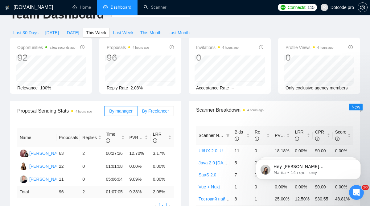  Describe the element at coordinates (19, 23) in the screenshot. I see `img: Profile image for Mariia` at that location.